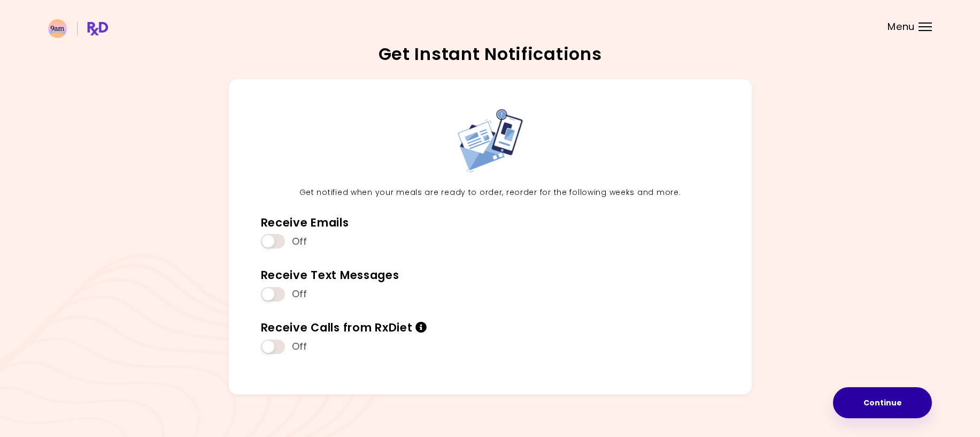  What do you see at coordinates (78, 28) in the screenshot?
I see `img: RxDiet` at bounding box center [78, 28].